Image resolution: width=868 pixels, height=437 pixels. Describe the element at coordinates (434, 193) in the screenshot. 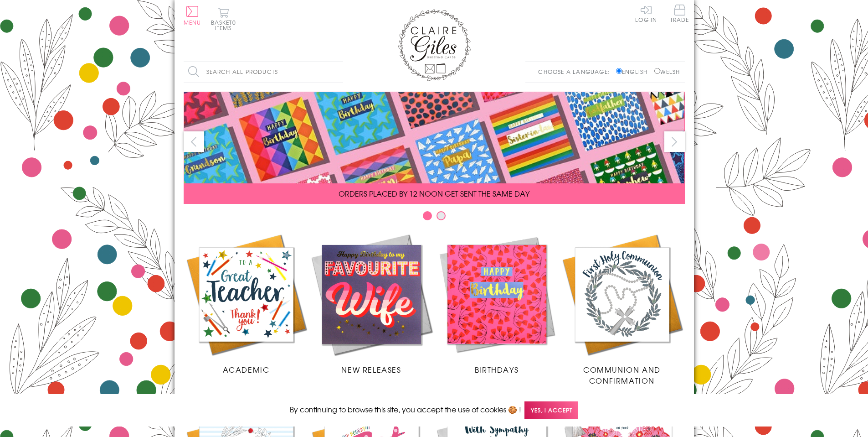

I see `span: ORDERS PLACED BY 12 NOON GET SENT THE SAME DAY` at that location.